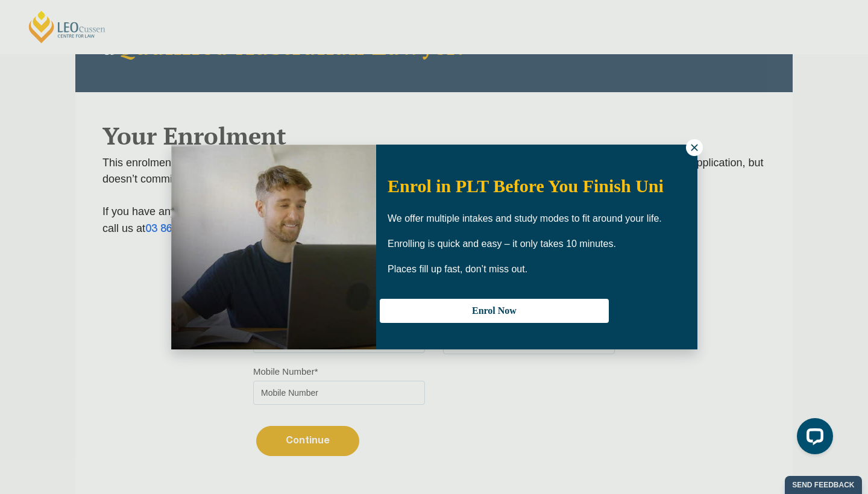 The width and height of the screenshot is (868, 494). I want to click on span: We offer multiple intakes and study modes to fit around your life., so click(524, 218).